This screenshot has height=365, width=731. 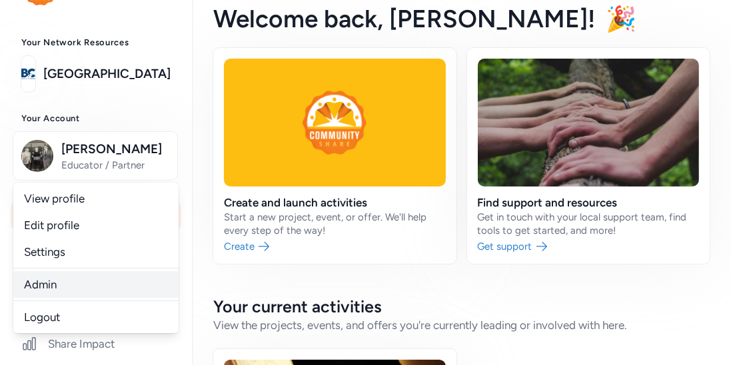 I want to click on a: Create and Connect5, so click(x=96, y=280).